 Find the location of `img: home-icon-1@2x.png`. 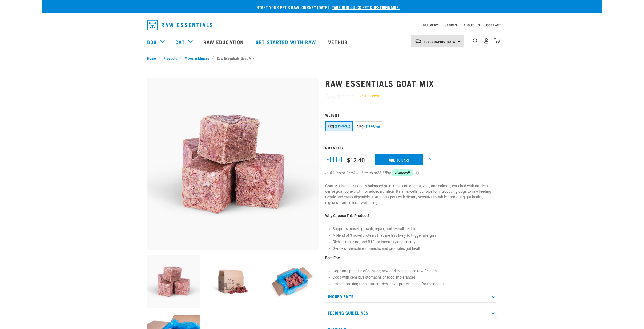

img: home-icon-1@2x.png is located at coordinates (475, 41).